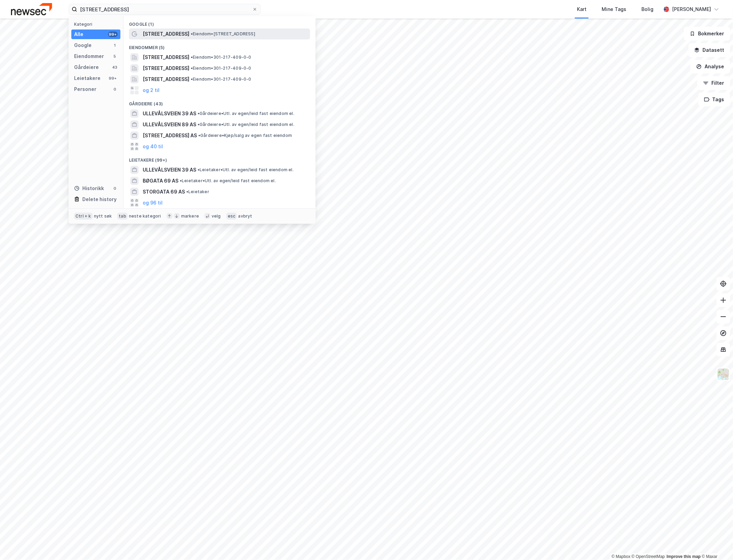 The width and height of the screenshot is (733, 560). Describe the element at coordinates (220, 22) in the screenshot. I see `div: Google (1)` at that location.